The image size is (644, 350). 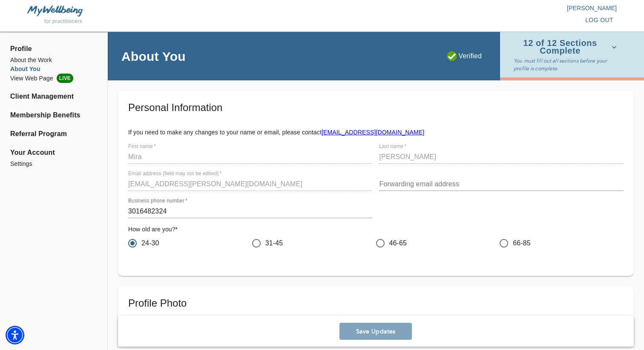 What do you see at coordinates (154, 56) in the screenshot?
I see `h4: About You` at bounding box center [154, 56].